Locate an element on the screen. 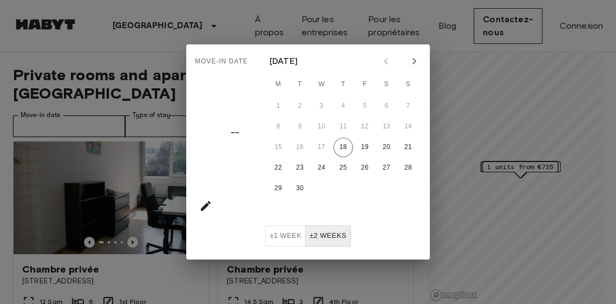  button: Next month is located at coordinates (414, 61).